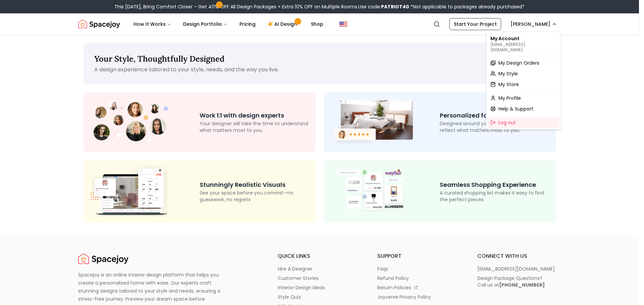 This screenshot has height=305, width=644. What do you see at coordinates (508, 84) in the screenshot?
I see `span: My Store` at bounding box center [508, 84].